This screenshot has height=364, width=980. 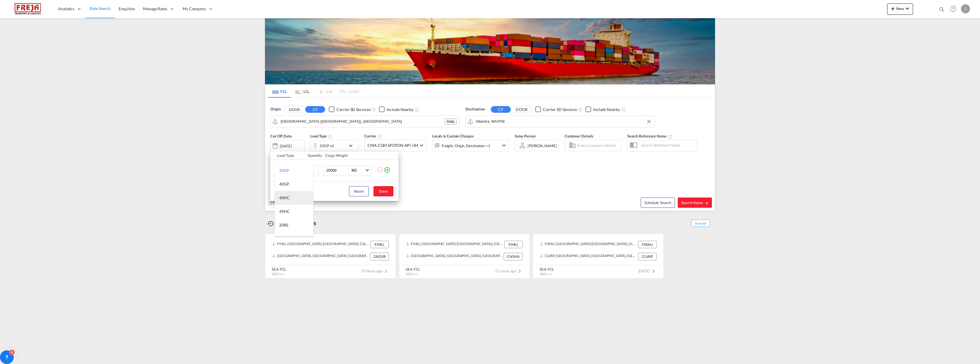 What do you see at coordinates (283, 225) in the screenshot?
I see `div: 20RE` at bounding box center [283, 225].